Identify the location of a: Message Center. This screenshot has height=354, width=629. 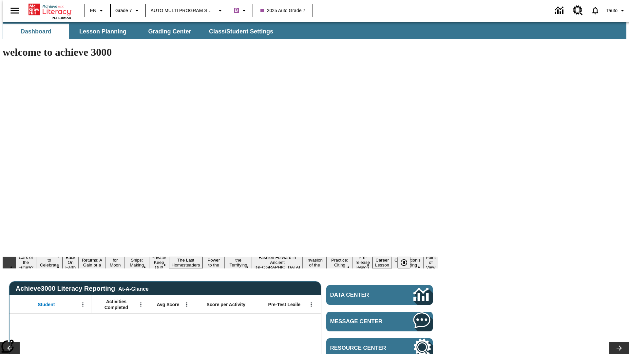
(379, 321).